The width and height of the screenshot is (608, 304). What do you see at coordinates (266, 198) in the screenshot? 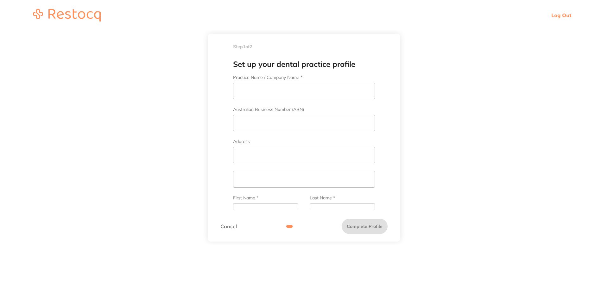
I see `label: First Name *` at bounding box center [266, 198].